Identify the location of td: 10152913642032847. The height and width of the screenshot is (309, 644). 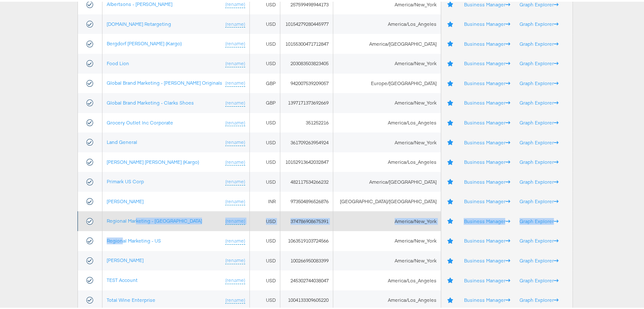
(307, 160).